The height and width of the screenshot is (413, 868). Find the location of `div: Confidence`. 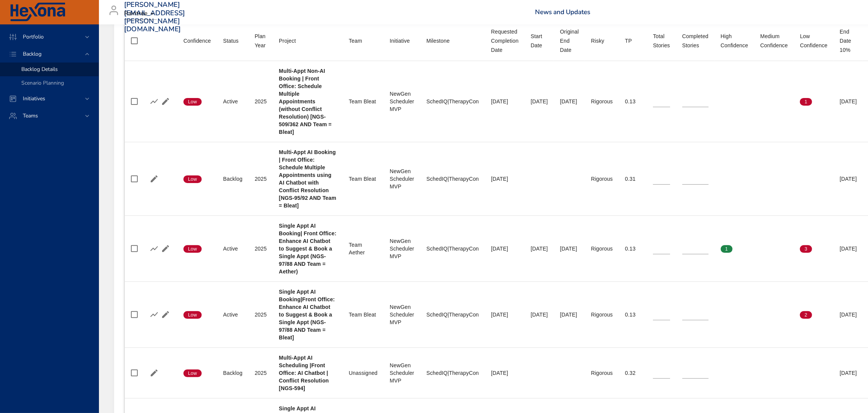

div: Confidence is located at coordinates (197, 41).